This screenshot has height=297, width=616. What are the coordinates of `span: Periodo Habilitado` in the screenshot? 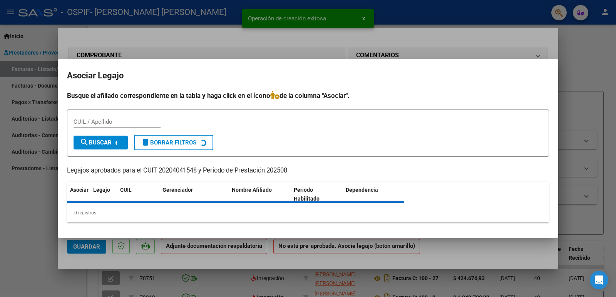 It's located at (306, 194).